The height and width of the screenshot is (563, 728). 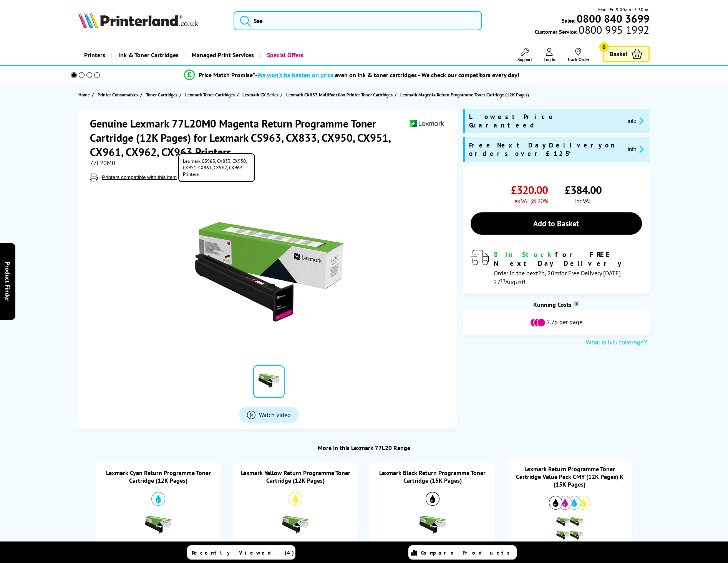 What do you see at coordinates (604, 47) in the screenshot?
I see `span: 0` at bounding box center [604, 47].